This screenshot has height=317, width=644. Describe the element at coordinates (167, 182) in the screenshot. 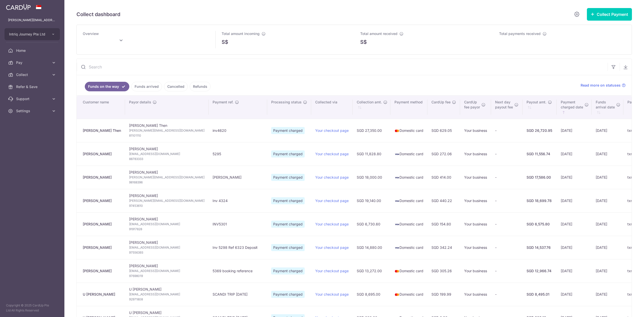

I see `span: 98168396` at that location.